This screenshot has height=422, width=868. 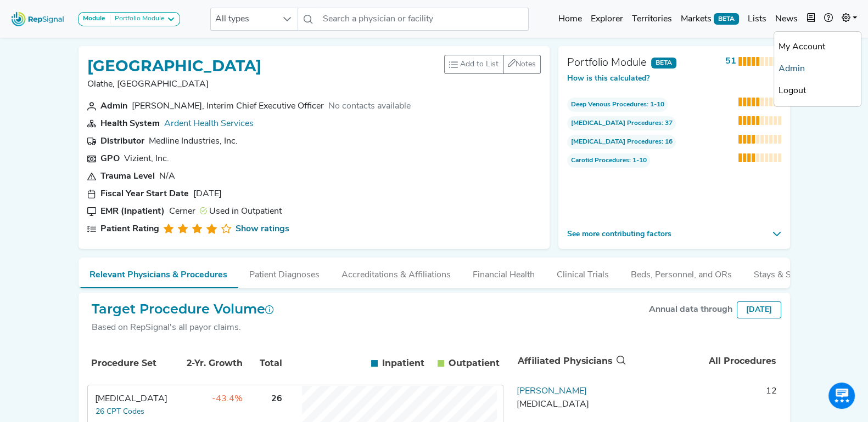 What do you see at coordinates (690, 310) in the screenshot?
I see `div: Annual data through` at bounding box center [690, 310].